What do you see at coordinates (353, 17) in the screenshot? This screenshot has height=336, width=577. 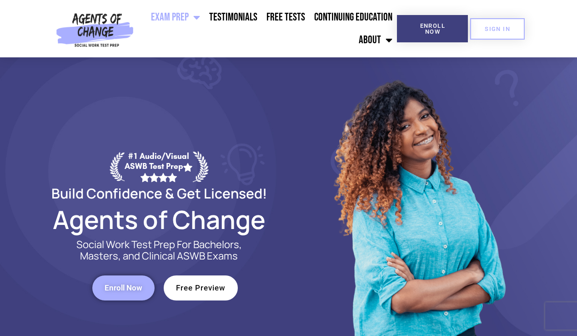 I see `a: Continuing Education` at bounding box center [353, 17].